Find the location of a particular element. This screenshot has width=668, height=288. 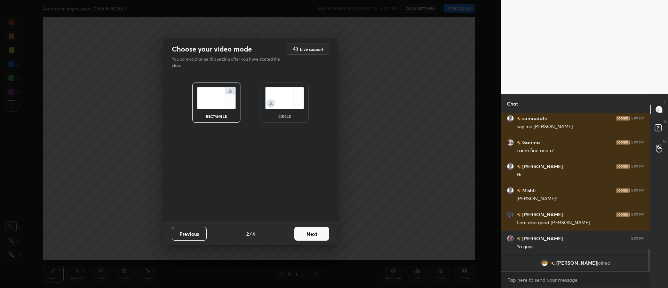

button: Next is located at coordinates (312, 233).